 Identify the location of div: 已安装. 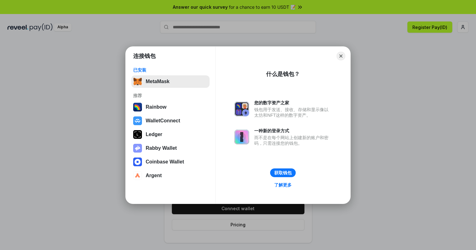
(170, 70).